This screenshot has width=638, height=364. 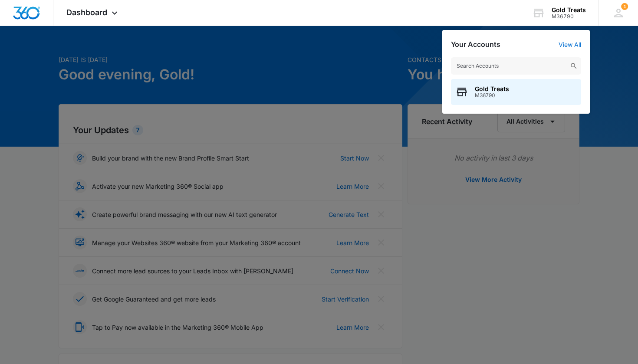 What do you see at coordinates (492, 96) in the screenshot?
I see `span: M36790` at bounding box center [492, 96].